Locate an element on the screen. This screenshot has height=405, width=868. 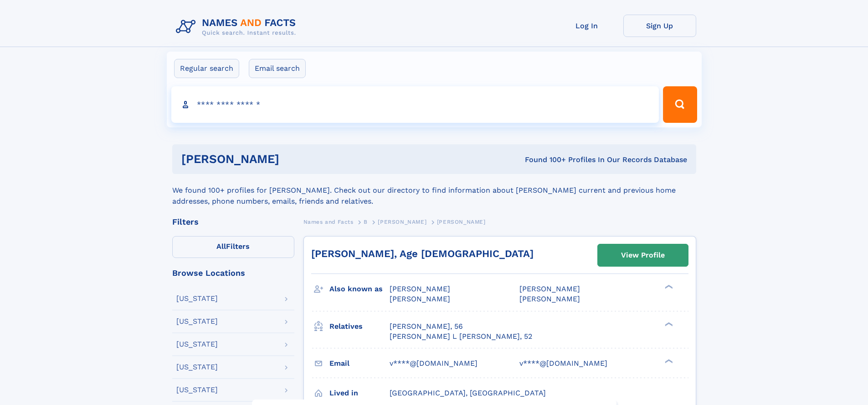
h3: Relatives is located at coordinates (359, 326).